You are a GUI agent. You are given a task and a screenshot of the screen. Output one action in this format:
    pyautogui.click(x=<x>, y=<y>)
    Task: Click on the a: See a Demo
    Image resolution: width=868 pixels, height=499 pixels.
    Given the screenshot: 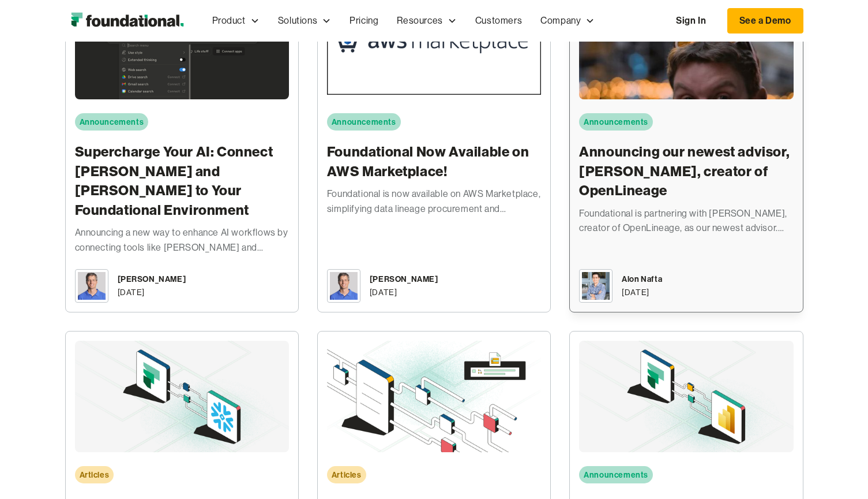 What is the action you would take?
    pyautogui.click(x=766, y=21)
    